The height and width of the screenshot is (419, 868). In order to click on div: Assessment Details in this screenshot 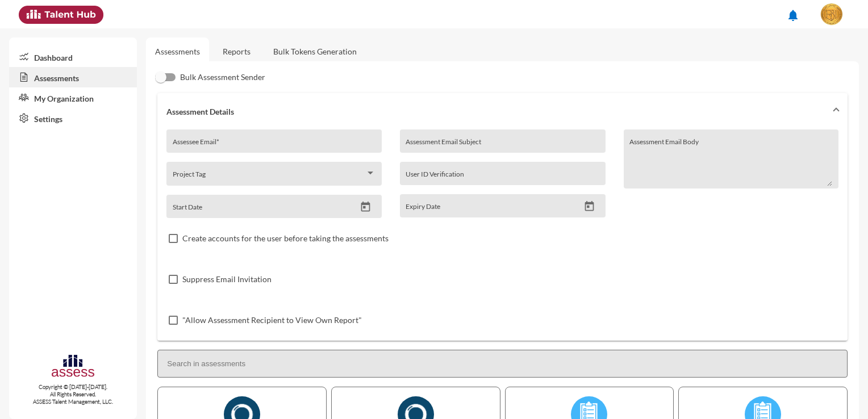, I will do `click(502, 235)`.